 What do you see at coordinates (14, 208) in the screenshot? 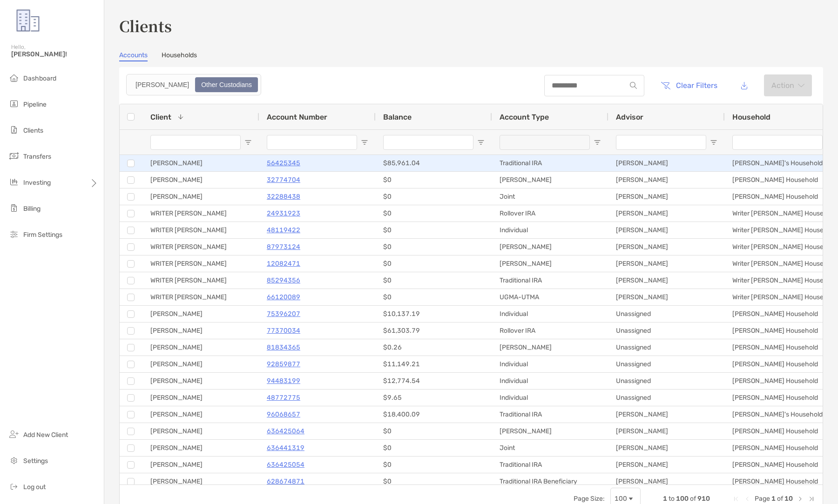
I see `img: billing icon` at bounding box center [14, 208].